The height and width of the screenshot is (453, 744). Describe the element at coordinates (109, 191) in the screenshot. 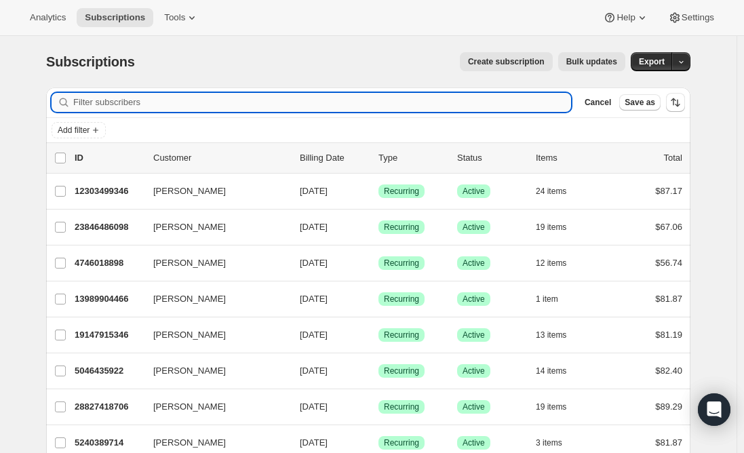

I see `p: 12303499346` at that location.